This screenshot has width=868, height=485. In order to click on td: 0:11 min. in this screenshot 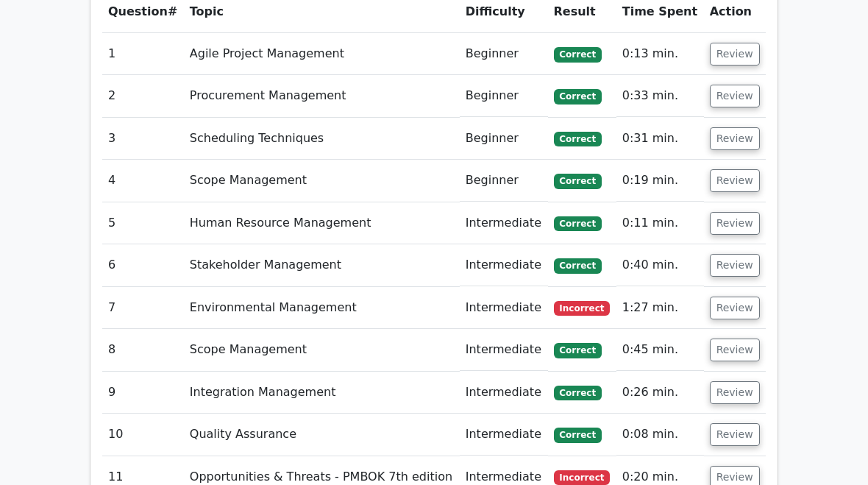, I will do `click(660, 223)`.